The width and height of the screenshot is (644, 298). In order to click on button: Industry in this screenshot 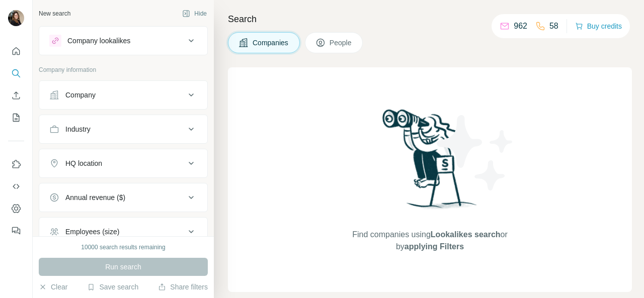, I will do `click(123, 129)`.